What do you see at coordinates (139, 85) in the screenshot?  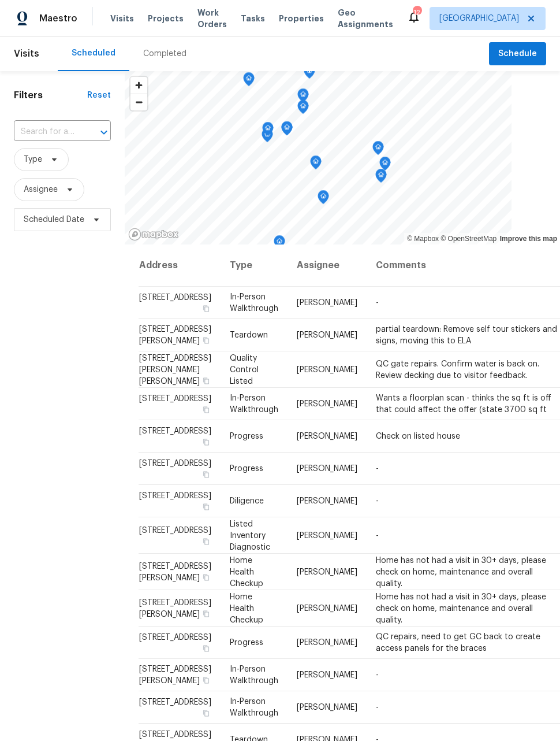 I see `span: Zoom in` at bounding box center [139, 85].